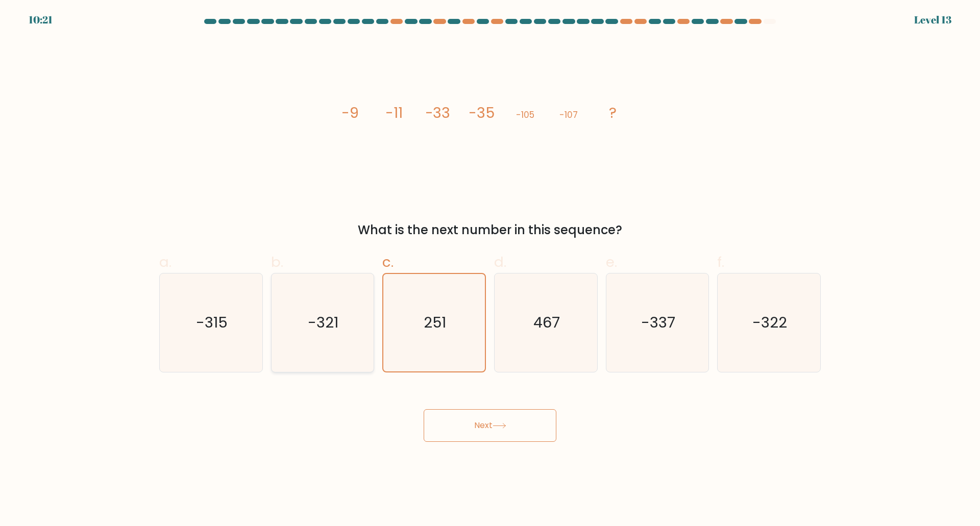 This screenshot has width=980, height=526. I want to click on span: c., so click(388, 262).